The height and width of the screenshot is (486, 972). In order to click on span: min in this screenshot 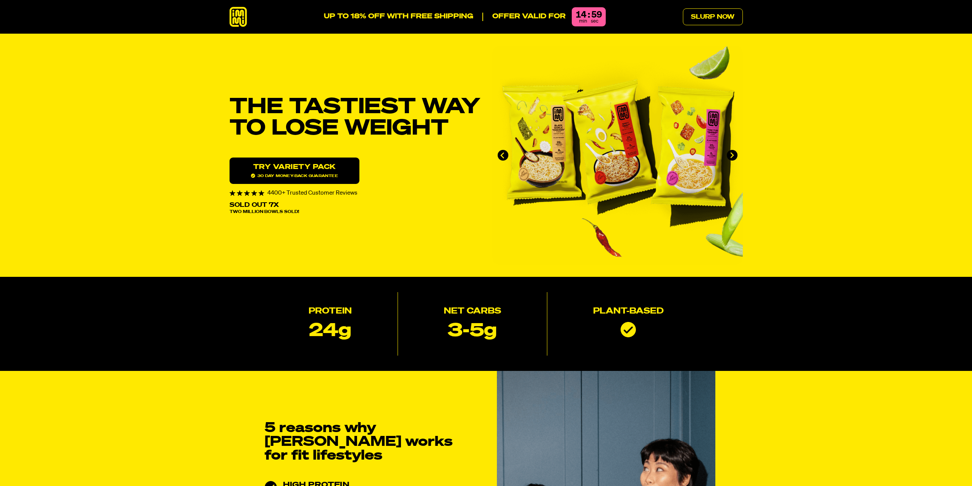, I will do `click(583, 21)`.